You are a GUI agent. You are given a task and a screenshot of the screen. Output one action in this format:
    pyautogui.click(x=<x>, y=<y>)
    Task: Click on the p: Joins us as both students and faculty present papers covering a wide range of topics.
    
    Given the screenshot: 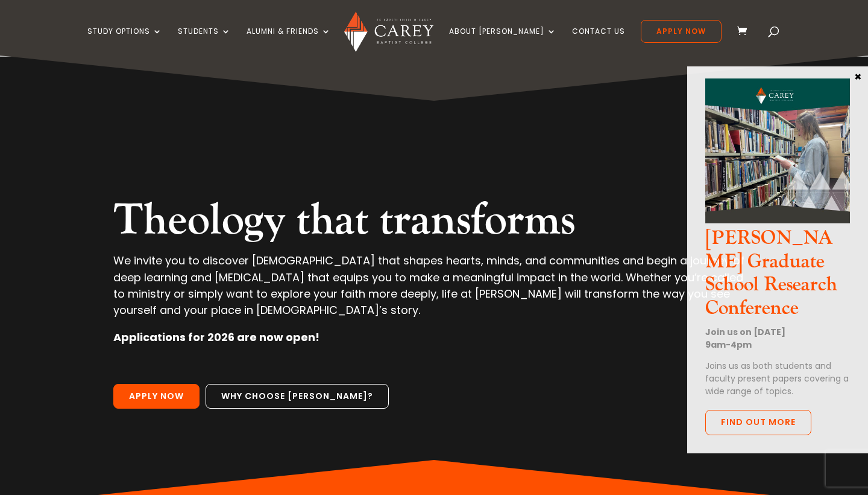 What is the action you would take?
    pyautogui.click(x=778, y=379)
    